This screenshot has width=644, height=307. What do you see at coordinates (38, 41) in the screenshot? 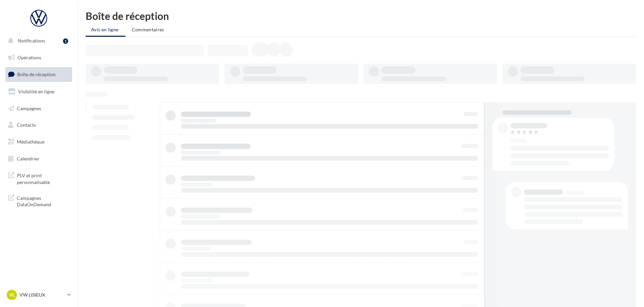
I see `button: Notifications 1` at bounding box center [38, 41].